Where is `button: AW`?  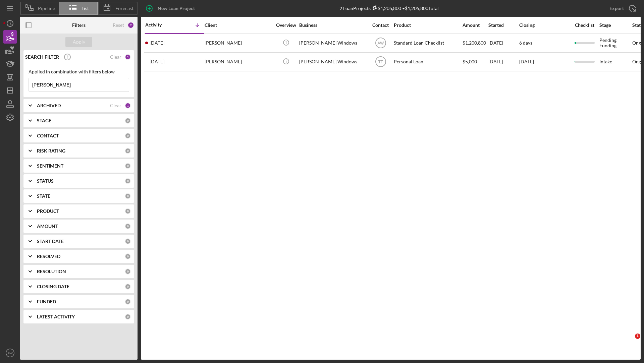
button: AW is located at coordinates (10, 353).